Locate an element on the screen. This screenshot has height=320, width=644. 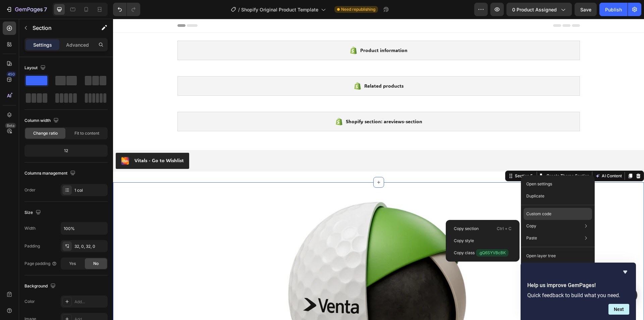
p: Open settings is located at coordinates (539, 184).